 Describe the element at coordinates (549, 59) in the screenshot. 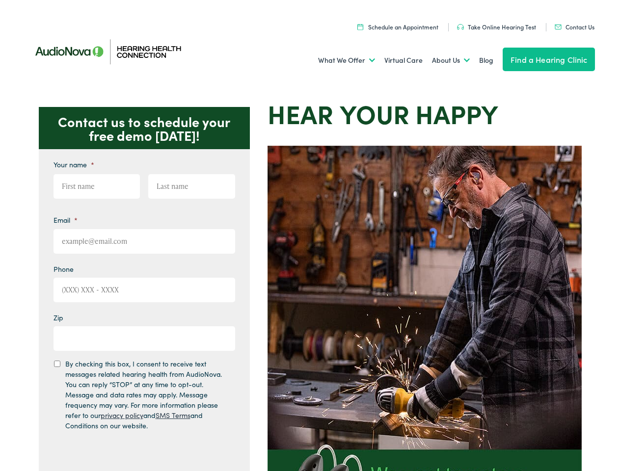

I see `a: Find a Hearing Clinic` at that location.